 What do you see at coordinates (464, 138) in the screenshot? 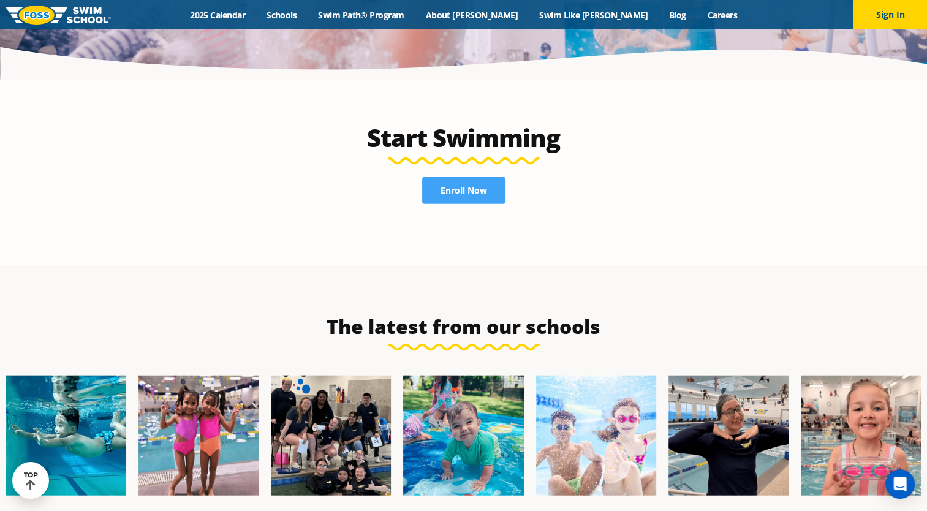
I see `h2: Start Swimming` at bounding box center [464, 138].